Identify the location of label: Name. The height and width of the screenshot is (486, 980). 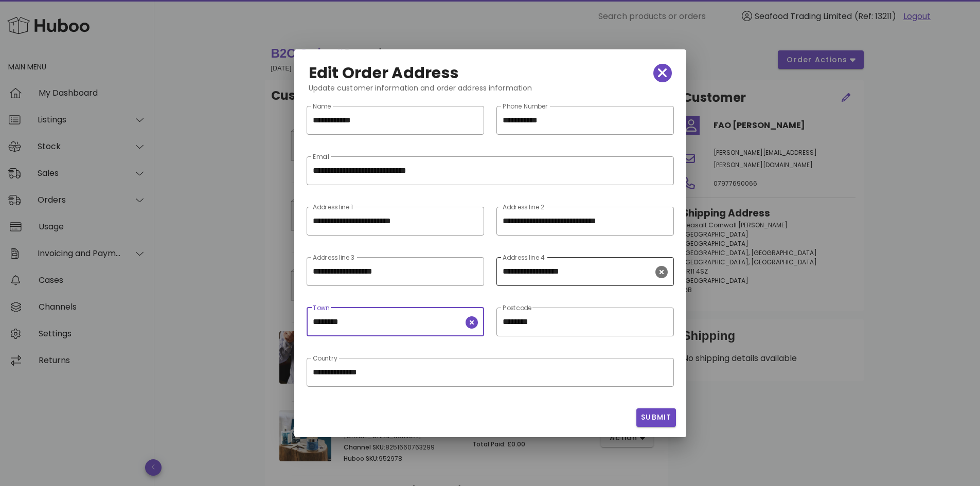
(322, 107).